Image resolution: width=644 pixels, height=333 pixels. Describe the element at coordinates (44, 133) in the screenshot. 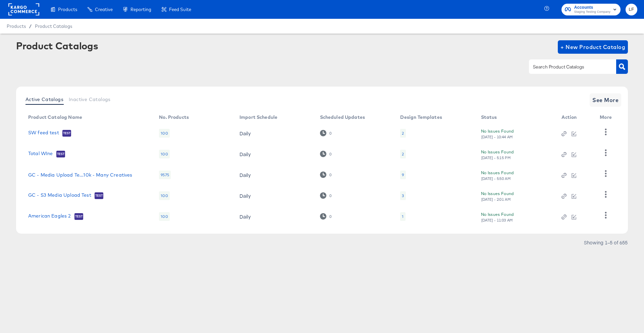

I see `a: SW feed test` at that location.